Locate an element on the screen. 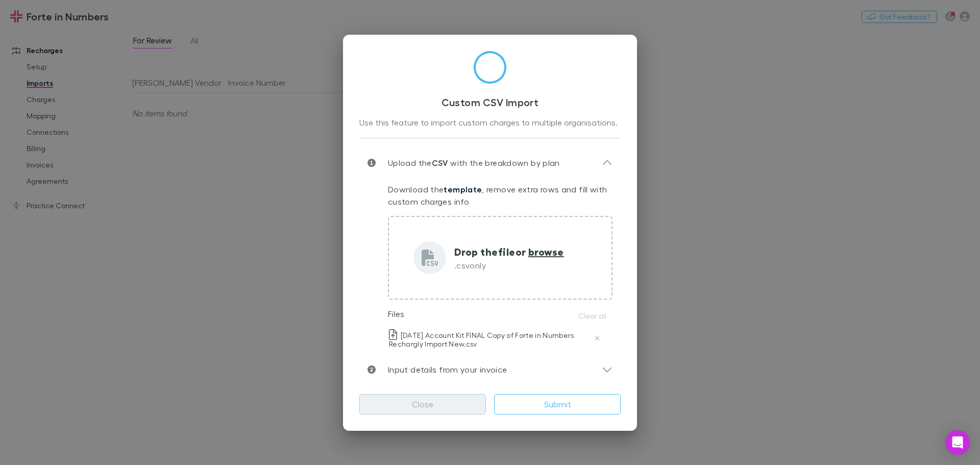 Image resolution: width=980 pixels, height=465 pixels. div: Input details from your invoice is located at coordinates (490, 370).